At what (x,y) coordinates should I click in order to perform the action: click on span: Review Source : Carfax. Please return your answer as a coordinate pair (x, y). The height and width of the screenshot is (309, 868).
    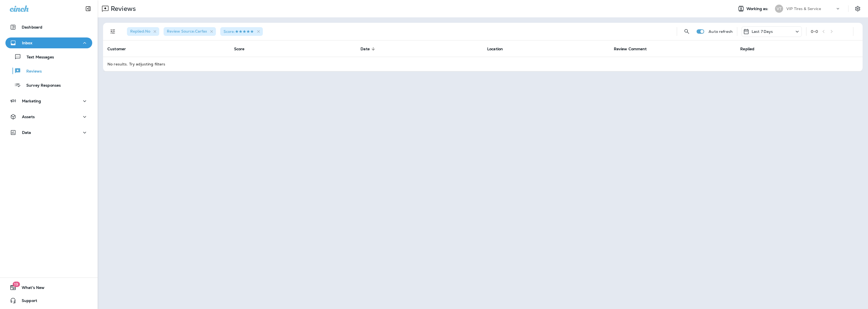
    Looking at the image, I should click on (187, 32).